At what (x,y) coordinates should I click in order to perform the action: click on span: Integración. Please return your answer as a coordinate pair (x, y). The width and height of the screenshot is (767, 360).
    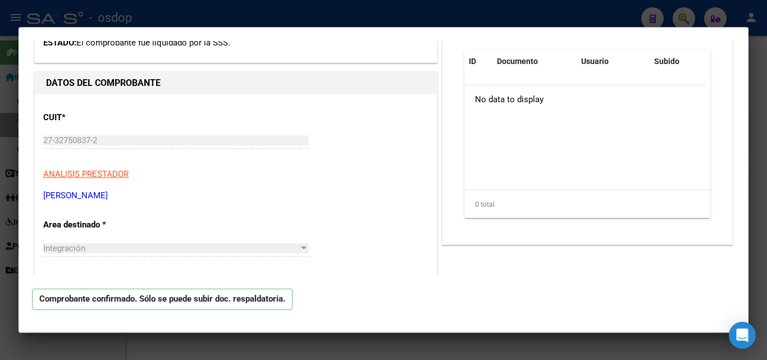
    Looking at the image, I should click on (64, 248).